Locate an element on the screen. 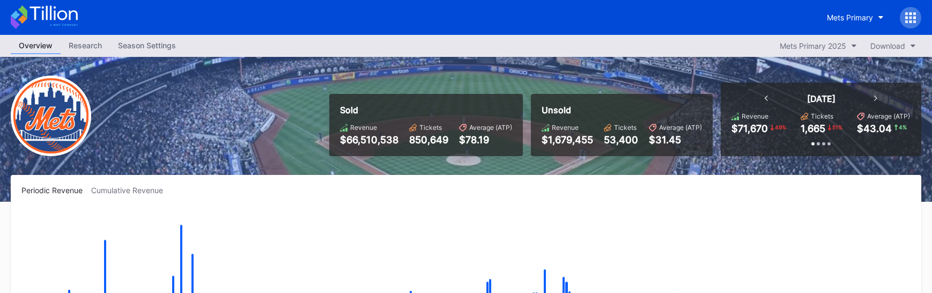 Image resolution: width=932 pixels, height=293 pixels. div: Periodic Revenue is located at coordinates (56, 190).